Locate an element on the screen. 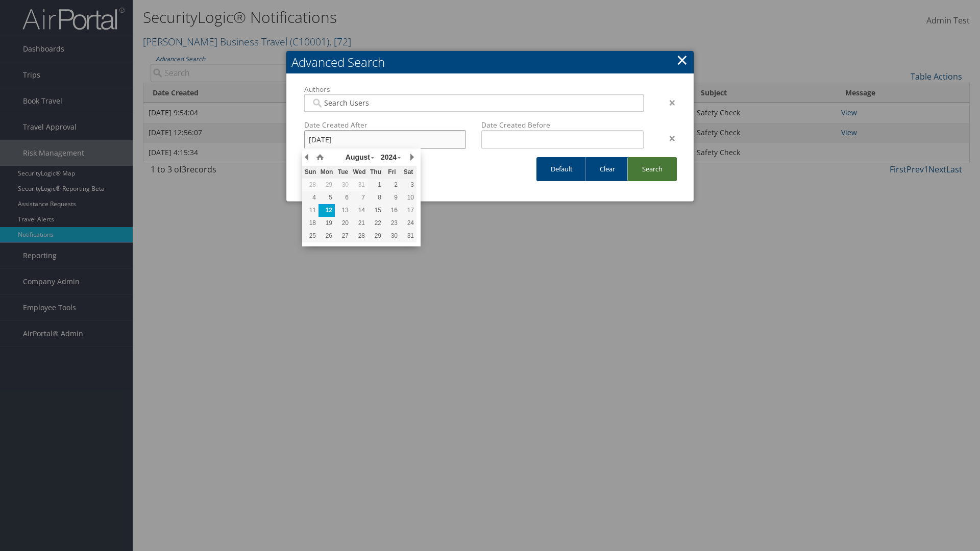 The image size is (980, 551). div: 14 is located at coordinates (359, 210).